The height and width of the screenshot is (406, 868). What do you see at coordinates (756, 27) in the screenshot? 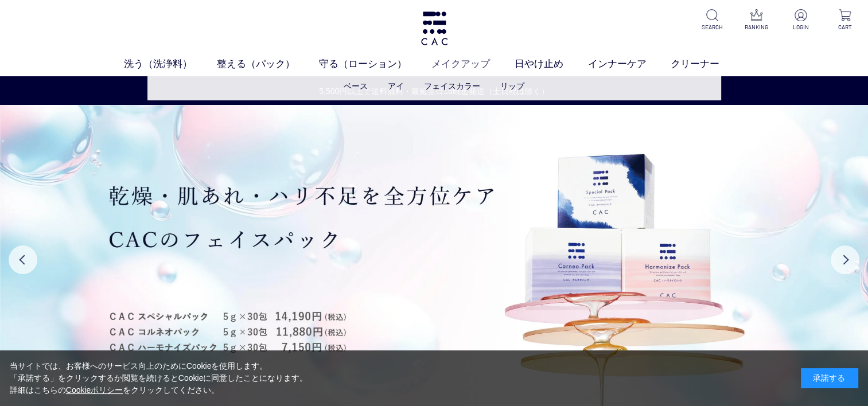
I see `p: RANKING` at bounding box center [756, 27].